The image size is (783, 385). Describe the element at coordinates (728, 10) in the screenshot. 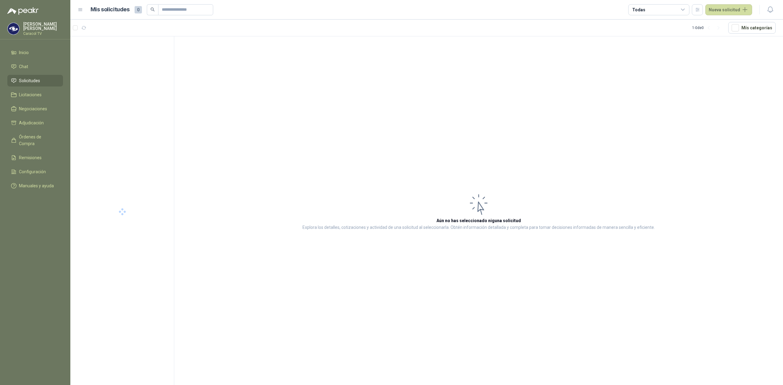

I see `button: Nueva solicitud` at that location.